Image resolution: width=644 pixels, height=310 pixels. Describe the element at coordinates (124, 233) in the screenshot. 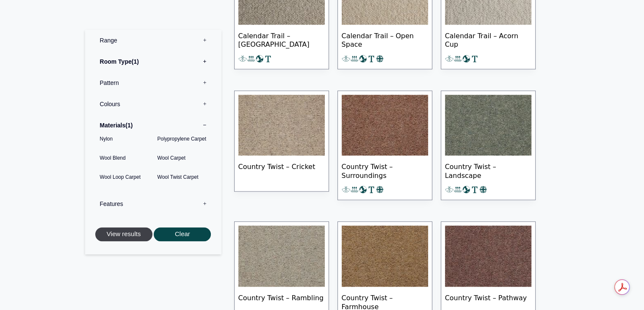

I see `button: View results` at that location.